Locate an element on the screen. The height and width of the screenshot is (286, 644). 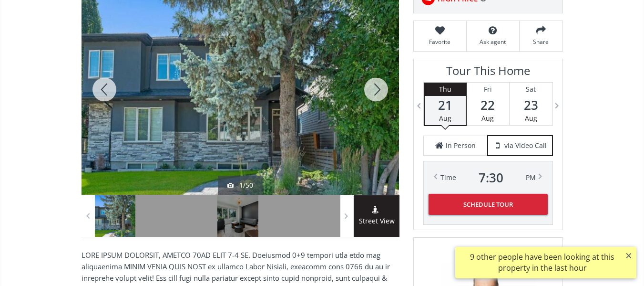
div: 9 other people have been looking at this property in the last hour is located at coordinates (542, 263).